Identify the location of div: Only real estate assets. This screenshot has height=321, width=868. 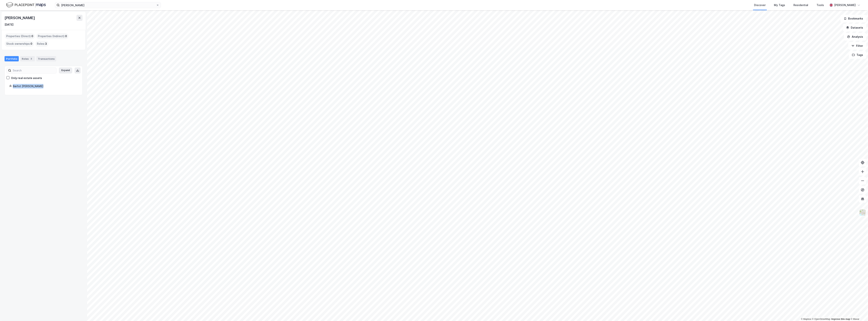
(27, 78).